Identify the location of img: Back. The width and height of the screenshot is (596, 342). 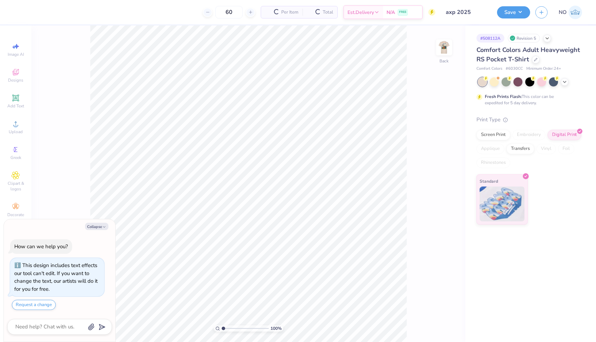
(444, 47).